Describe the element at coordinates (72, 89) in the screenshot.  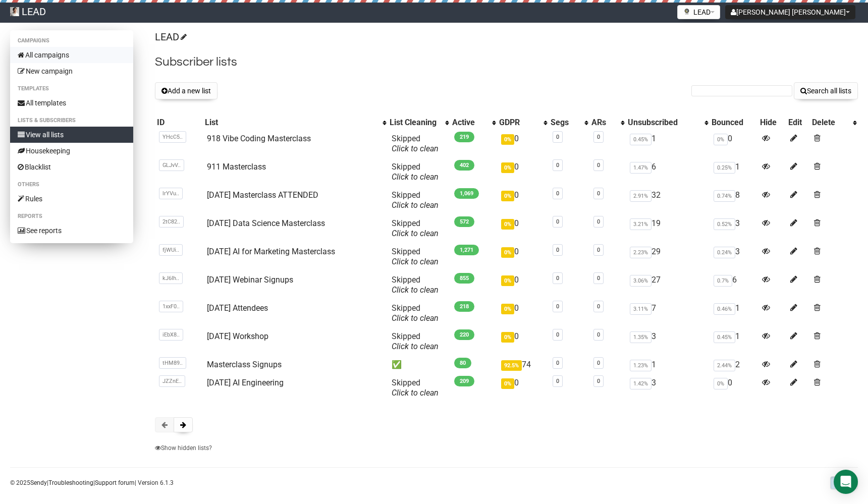
I see `li: Templates` at that location.